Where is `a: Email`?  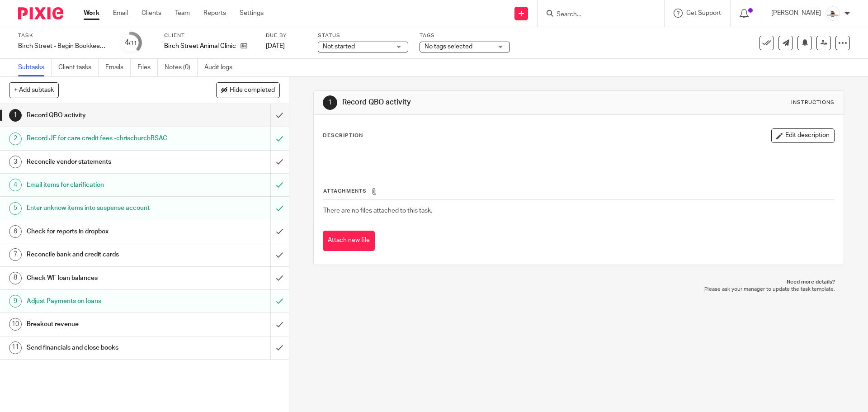
a: Email is located at coordinates (120, 13).